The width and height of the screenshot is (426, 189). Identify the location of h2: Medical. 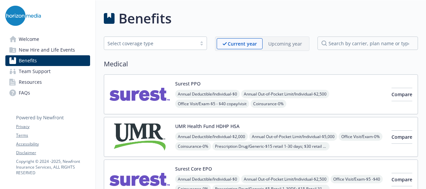
(261, 64).